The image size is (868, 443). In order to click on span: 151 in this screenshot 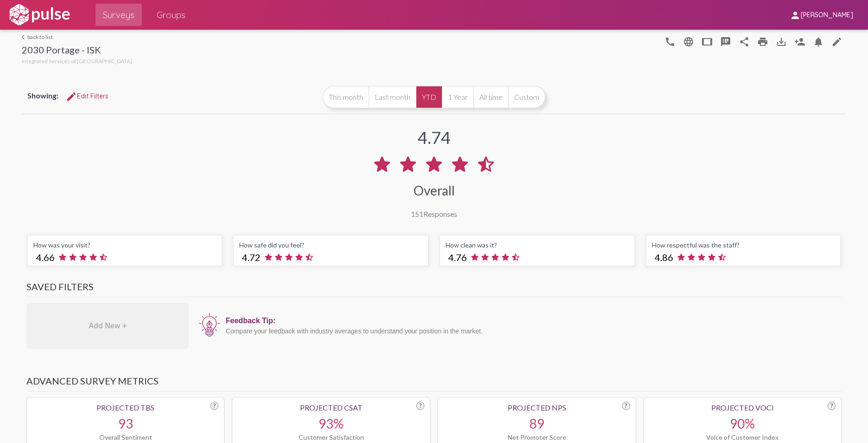, I will do `click(417, 214)`.